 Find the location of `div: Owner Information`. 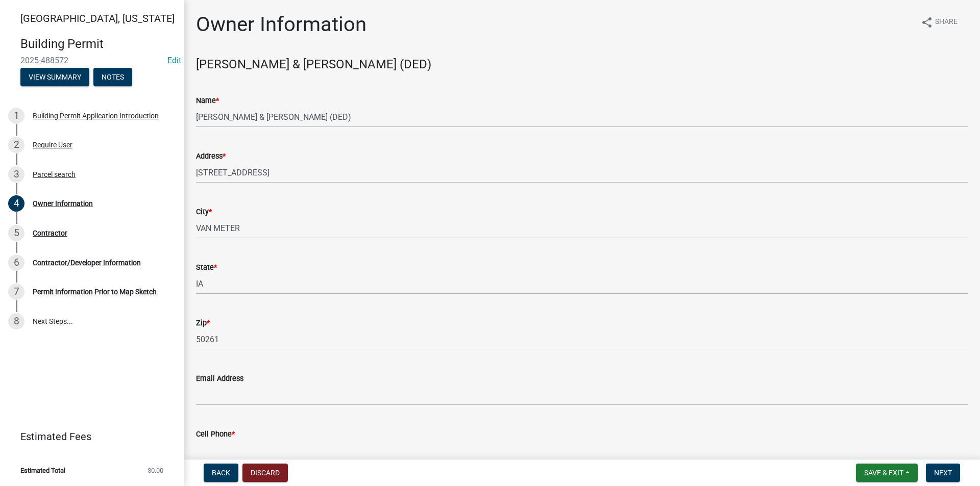

div: Owner Information is located at coordinates (63, 203).